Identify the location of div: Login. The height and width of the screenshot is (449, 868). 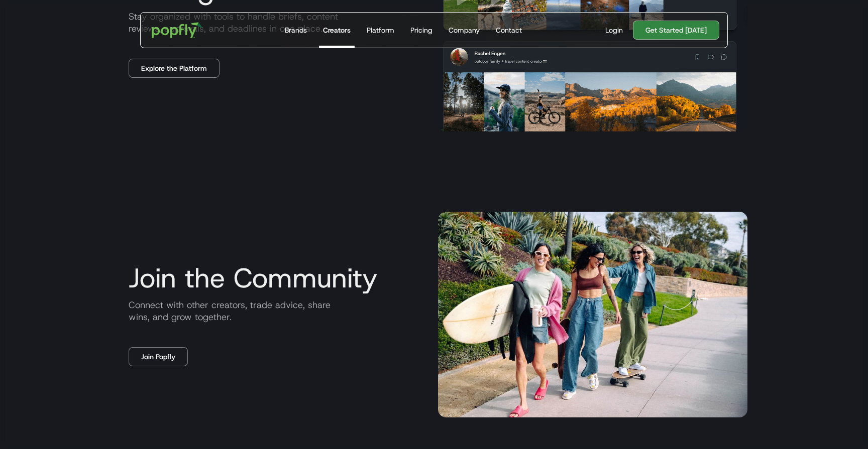
(614, 30).